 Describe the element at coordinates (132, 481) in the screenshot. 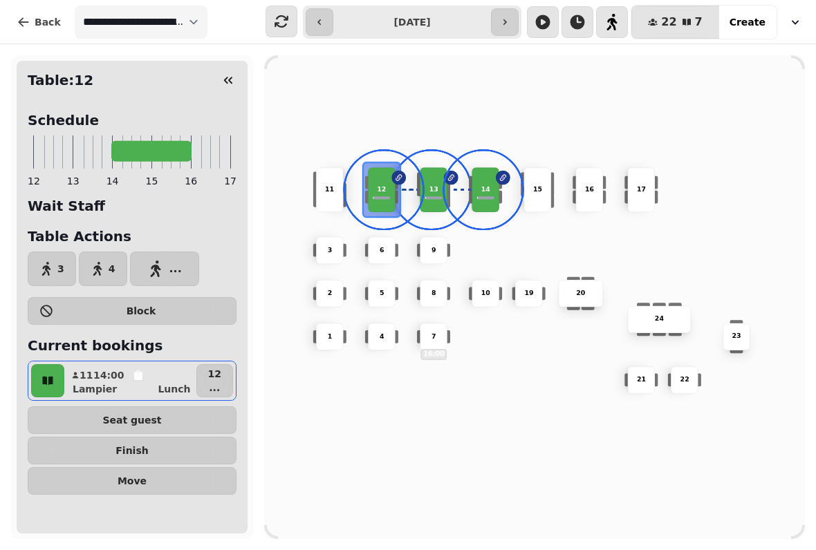

I see `button: Move` at that location.